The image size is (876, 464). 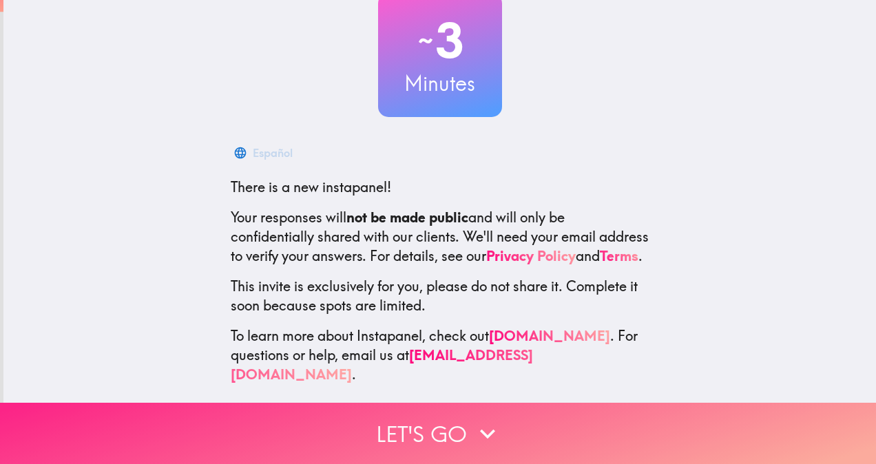 I want to click on a: Terms, so click(x=619, y=255).